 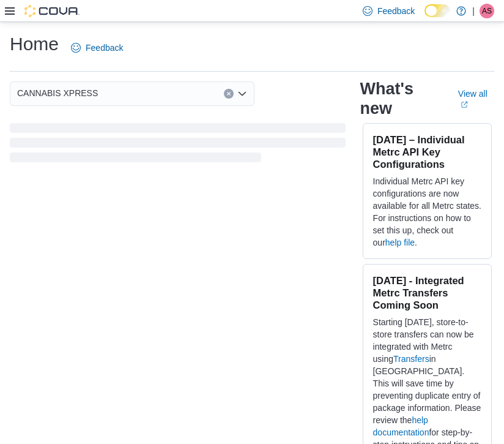 I want to click on svg: External link, so click(x=465, y=104).